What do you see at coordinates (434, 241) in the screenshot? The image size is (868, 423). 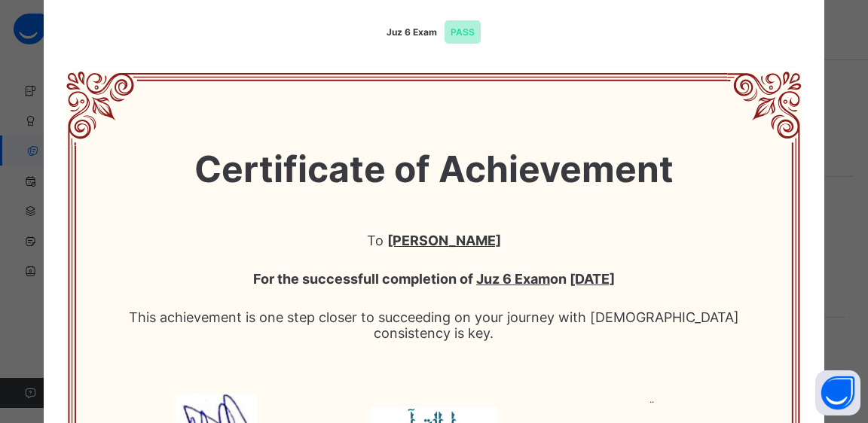 I see `span: To` at bounding box center [434, 241].